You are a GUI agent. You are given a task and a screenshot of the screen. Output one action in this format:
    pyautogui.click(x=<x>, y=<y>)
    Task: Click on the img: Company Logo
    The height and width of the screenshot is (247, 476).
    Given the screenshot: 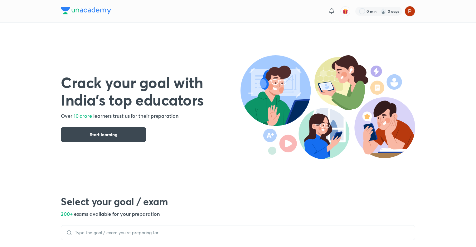 What is the action you would take?
    pyautogui.click(x=86, y=11)
    